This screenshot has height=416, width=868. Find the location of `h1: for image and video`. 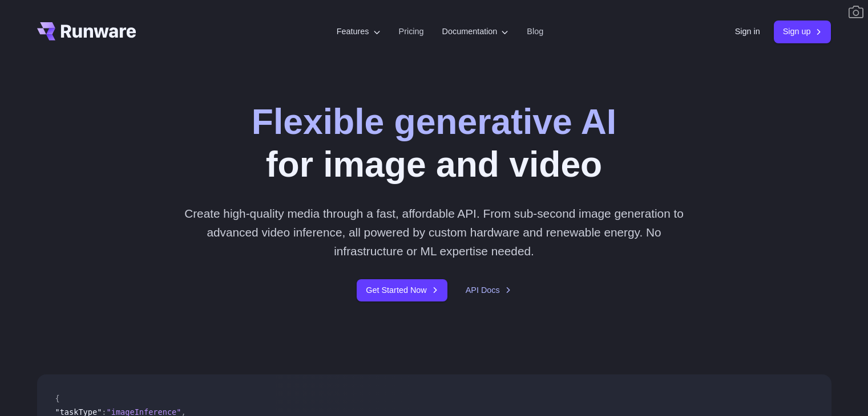

h1: for image and video is located at coordinates (433, 143).